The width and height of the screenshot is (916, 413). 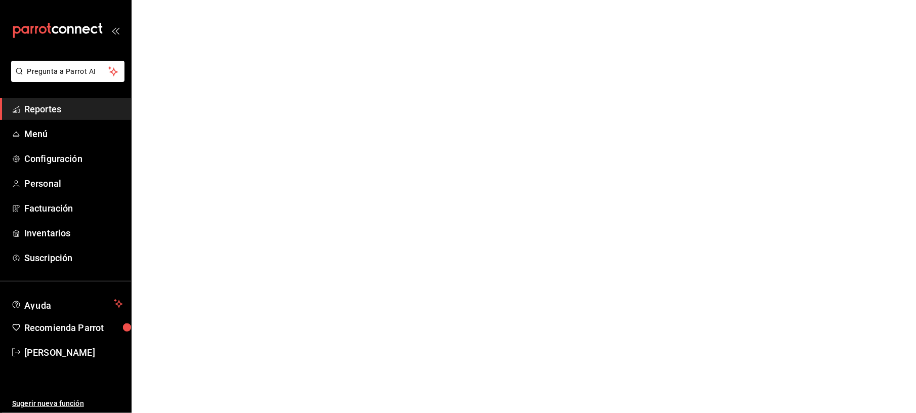 I want to click on span: Configuración, so click(x=73, y=158).